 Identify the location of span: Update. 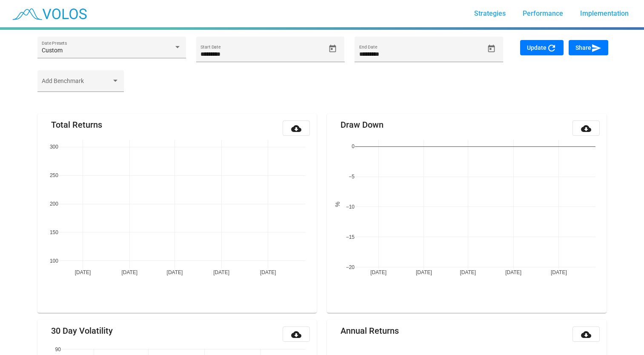
(542, 48).